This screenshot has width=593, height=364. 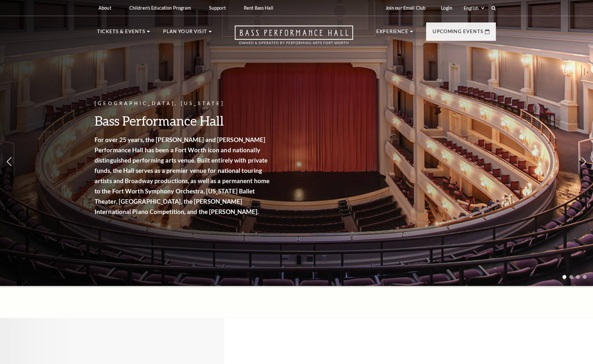 What do you see at coordinates (105, 8) in the screenshot?
I see `p: About` at bounding box center [105, 8].